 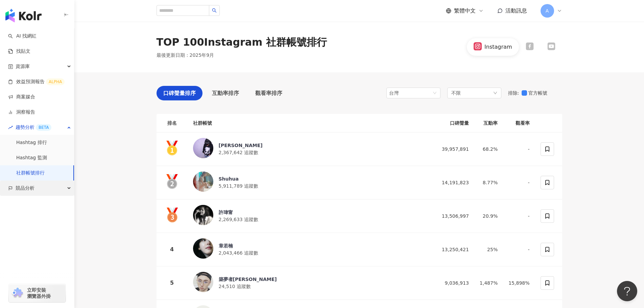 What do you see at coordinates (548, 11) in the screenshot?
I see `span: A` at bounding box center [548, 11].